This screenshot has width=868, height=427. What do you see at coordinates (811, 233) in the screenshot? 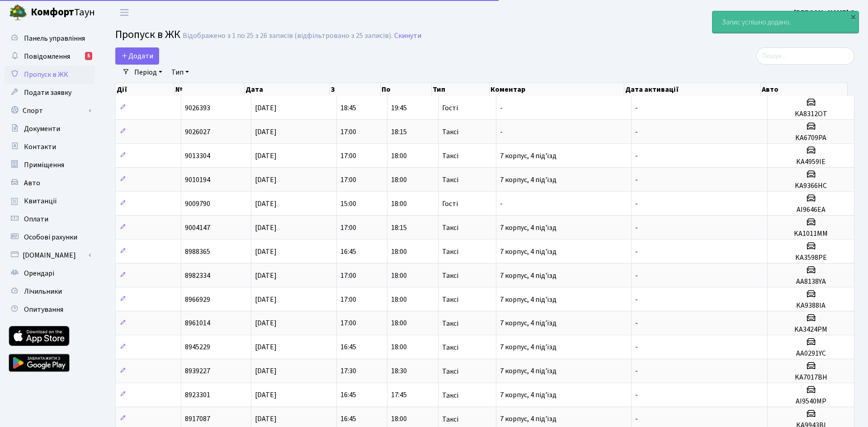
I see `h5: KA1011MM` at bounding box center [811, 233].